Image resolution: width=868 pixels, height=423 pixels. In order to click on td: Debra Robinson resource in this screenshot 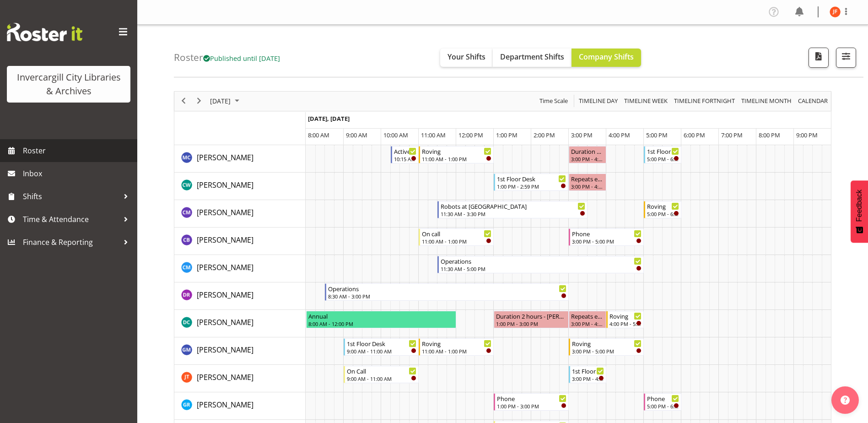, I will do `click(239, 296)`.